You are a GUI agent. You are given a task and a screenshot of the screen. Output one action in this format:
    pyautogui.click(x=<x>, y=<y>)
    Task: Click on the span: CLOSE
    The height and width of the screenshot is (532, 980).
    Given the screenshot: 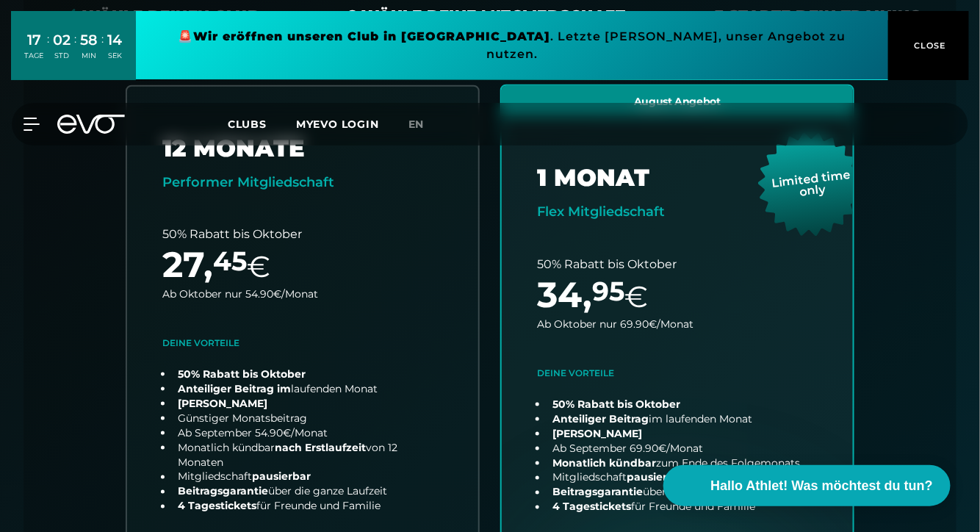 What is the action you would take?
    pyautogui.click(x=928, y=46)
    